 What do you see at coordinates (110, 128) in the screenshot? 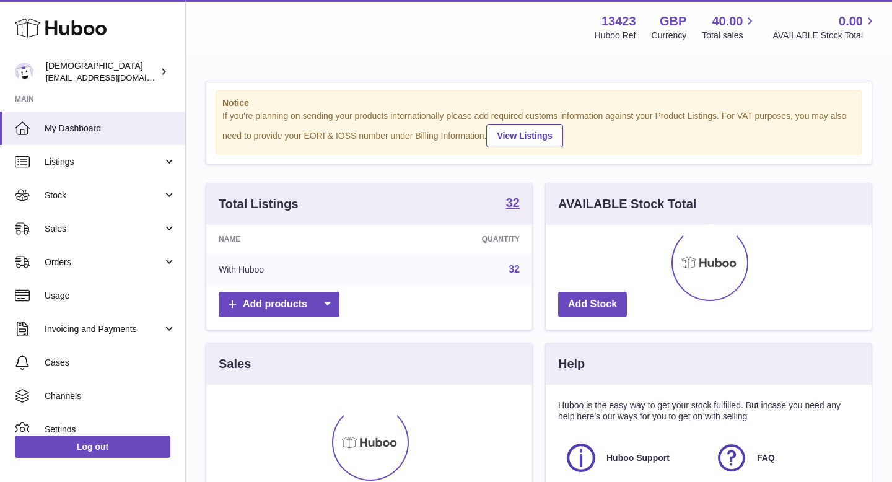
I see `span: My Dashboard` at bounding box center [110, 128].